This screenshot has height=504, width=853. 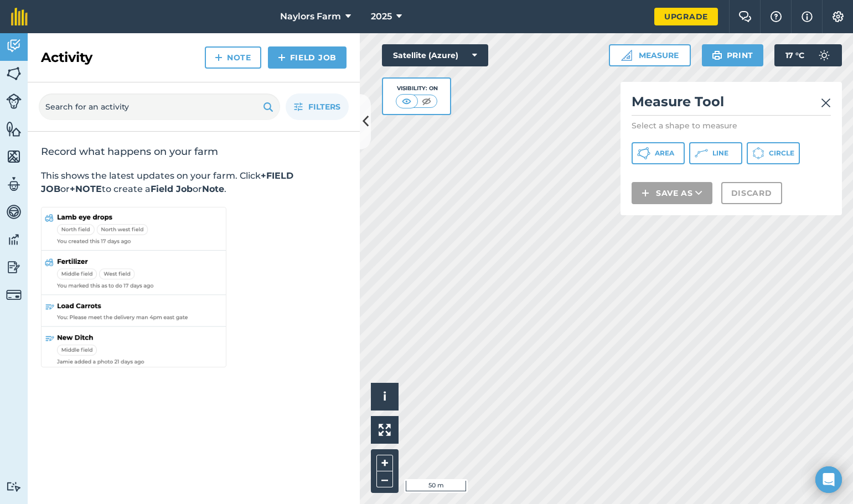 What do you see at coordinates (782, 154) in the screenshot?
I see `span: Circle` at bounding box center [782, 154].